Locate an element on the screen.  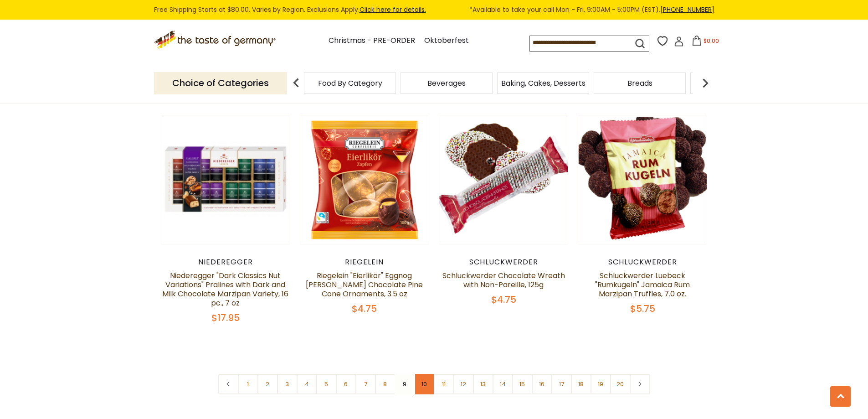
a: 8 is located at coordinates (385, 384).